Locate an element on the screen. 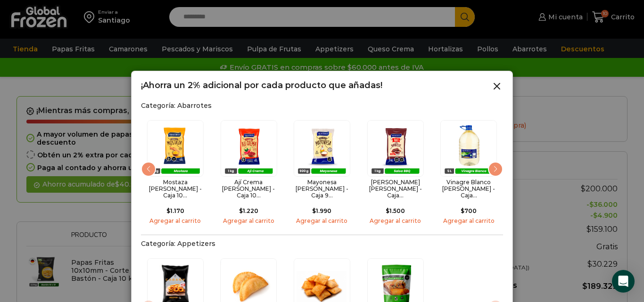 Image resolution: width=644 pixels, height=302 pixels. bdi: 1.220 is located at coordinates (249, 211).